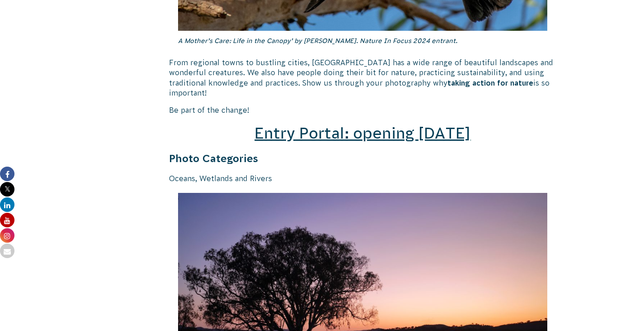  What do you see at coordinates (363, 178) in the screenshot?
I see `p: Oceans, Wetlands and Rivers` at bounding box center [363, 178].